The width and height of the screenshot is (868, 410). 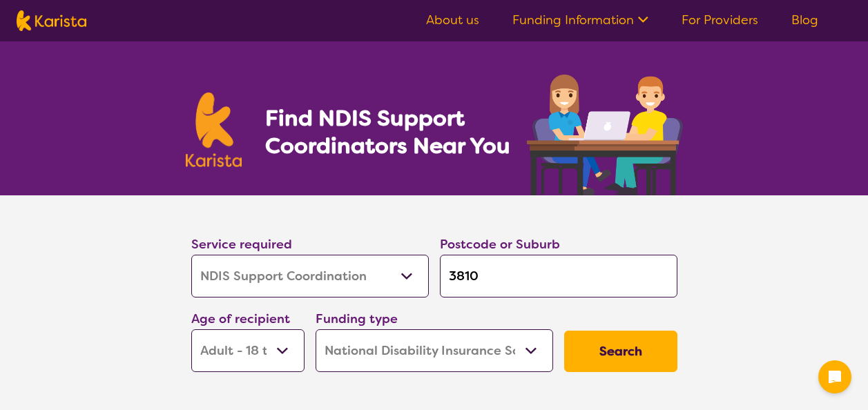 I want to click on a: Funding Information, so click(x=580, y=20).